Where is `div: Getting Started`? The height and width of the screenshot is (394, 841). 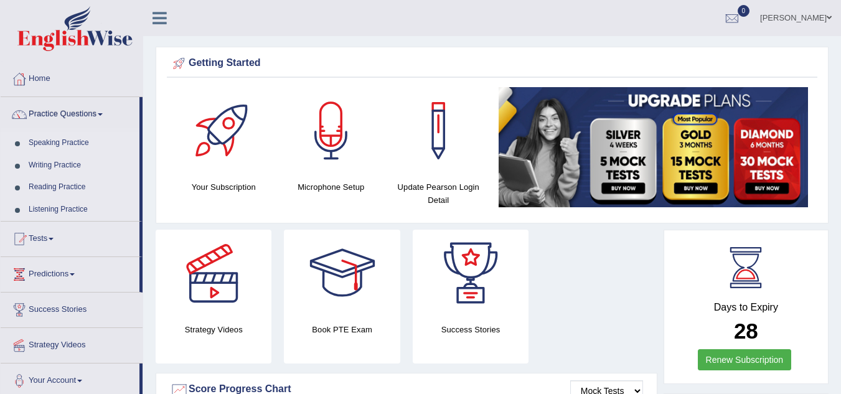
div: Getting Started is located at coordinates (492, 64).